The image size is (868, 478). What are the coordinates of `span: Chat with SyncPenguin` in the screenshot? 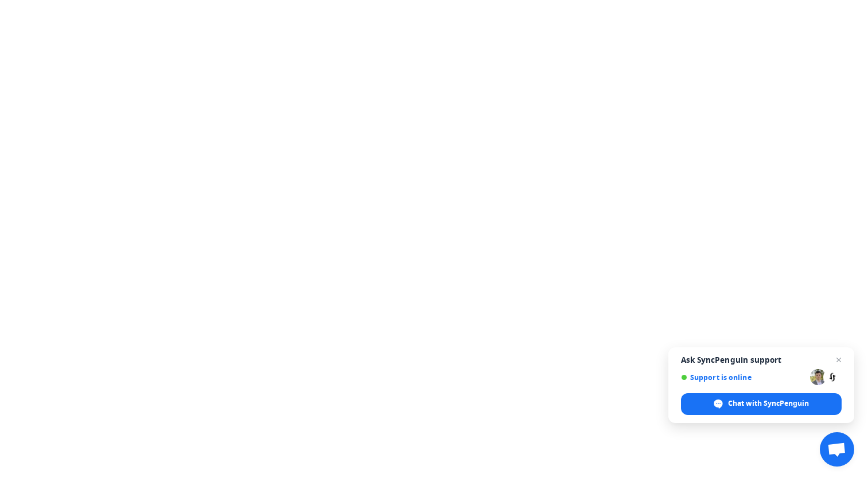 It's located at (768, 404).